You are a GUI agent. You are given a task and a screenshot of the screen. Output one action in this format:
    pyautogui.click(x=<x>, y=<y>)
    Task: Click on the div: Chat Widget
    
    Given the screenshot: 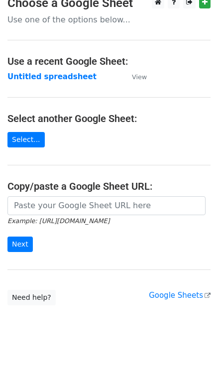 What is the action you would take?
    pyautogui.click(x=193, y=360)
    